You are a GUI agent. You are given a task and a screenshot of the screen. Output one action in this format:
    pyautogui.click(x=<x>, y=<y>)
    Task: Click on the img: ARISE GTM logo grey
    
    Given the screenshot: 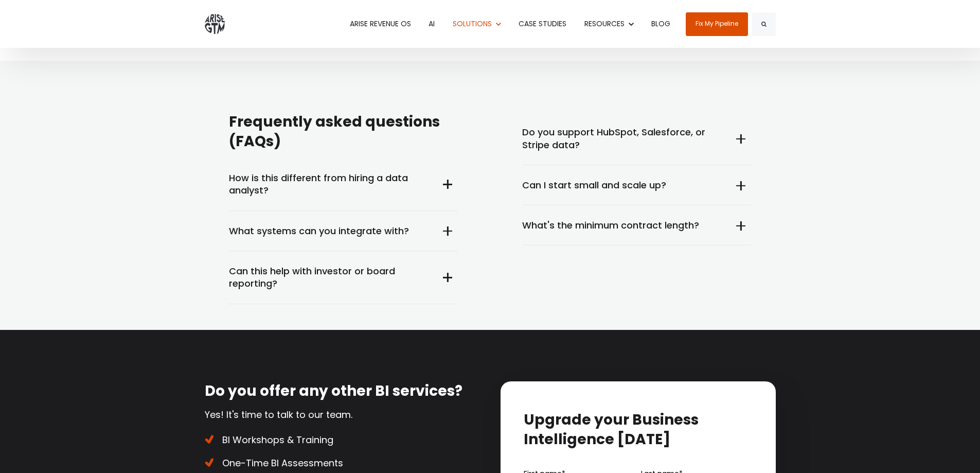 What is the action you would take?
    pyautogui.click(x=214, y=24)
    